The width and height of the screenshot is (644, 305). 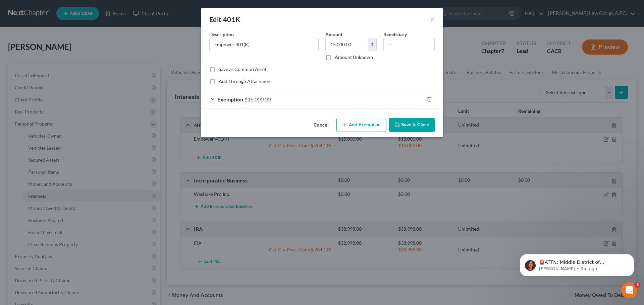 I want to click on label: Save as Common Asset, so click(x=242, y=69).